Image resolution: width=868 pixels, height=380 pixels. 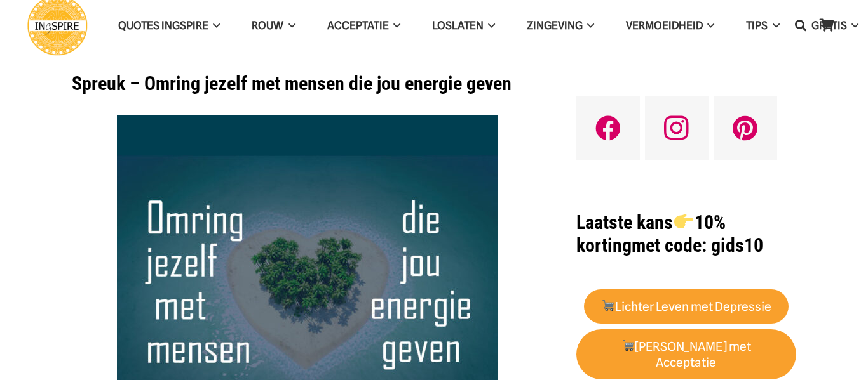 I want to click on span: VERMOEIDHEID Menu, so click(x=708, y=26).